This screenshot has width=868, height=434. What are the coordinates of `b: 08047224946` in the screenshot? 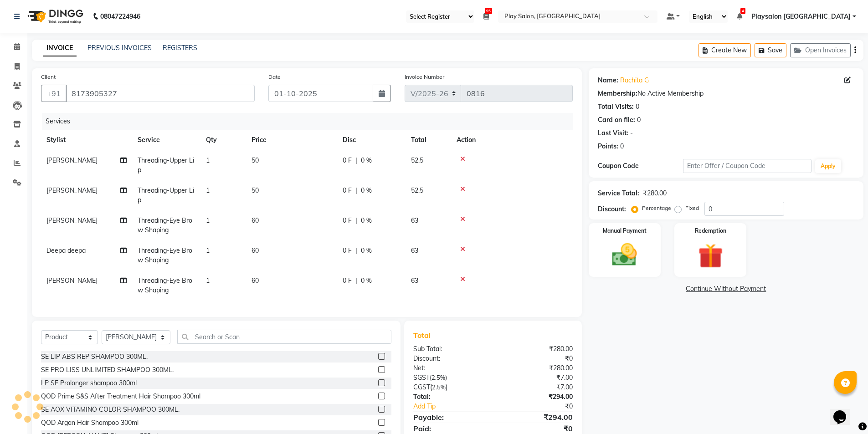 It's located at (120, 16).